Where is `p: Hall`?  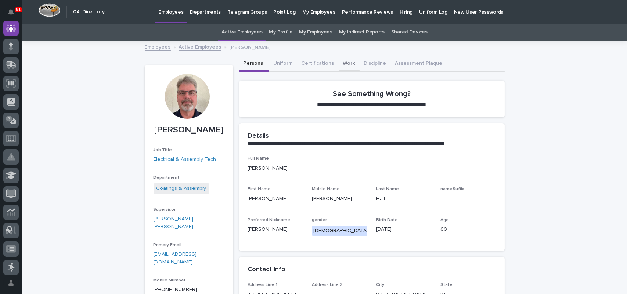
p: Hall is located at coordinates (404, 198).